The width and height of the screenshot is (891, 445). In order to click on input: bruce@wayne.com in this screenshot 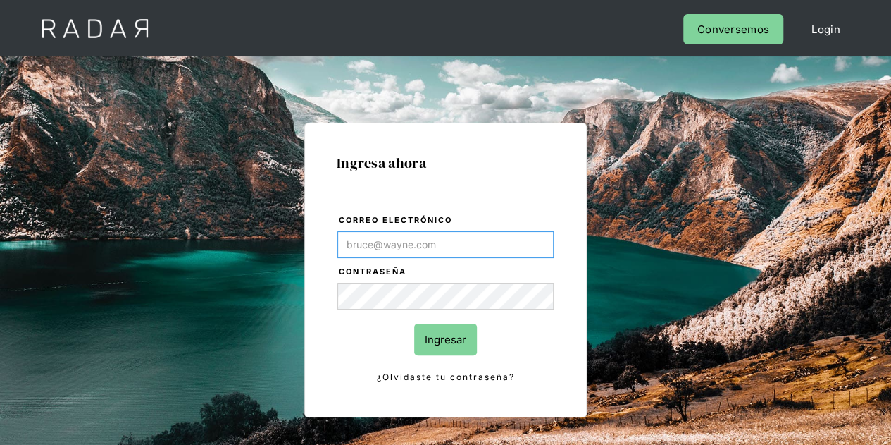, I will do `click(445, 245)`.